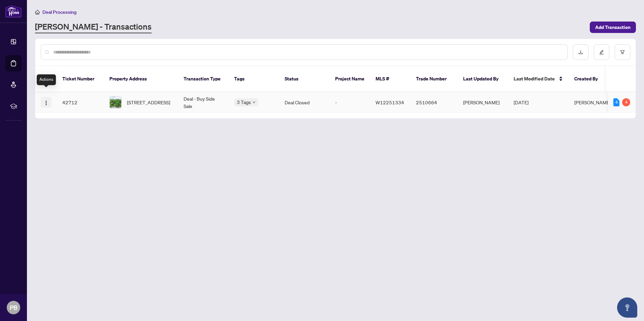 The width and height of the screenshot is (644, 321). What do you see at coordinates (305, 102) in the screenshot?
I see `td: Deal Closed` at bounding box center [305, 102].